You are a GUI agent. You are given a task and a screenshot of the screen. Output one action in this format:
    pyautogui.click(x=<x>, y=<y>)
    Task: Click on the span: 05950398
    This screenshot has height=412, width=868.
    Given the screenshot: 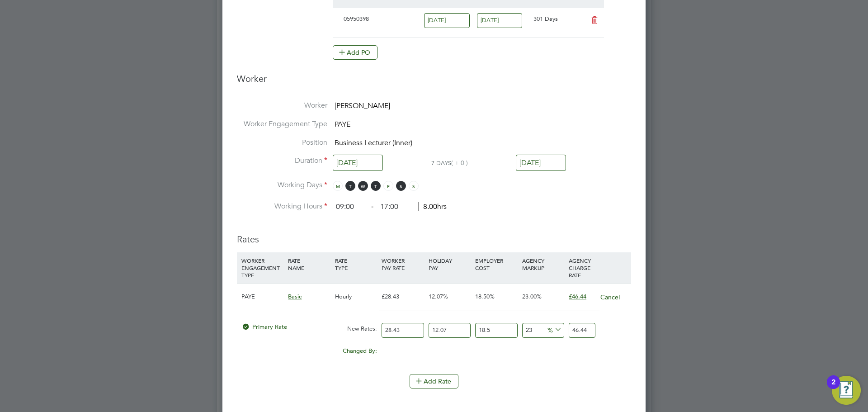 What is the action you would take?
    pyautogui.click(x=356, y=18)
    